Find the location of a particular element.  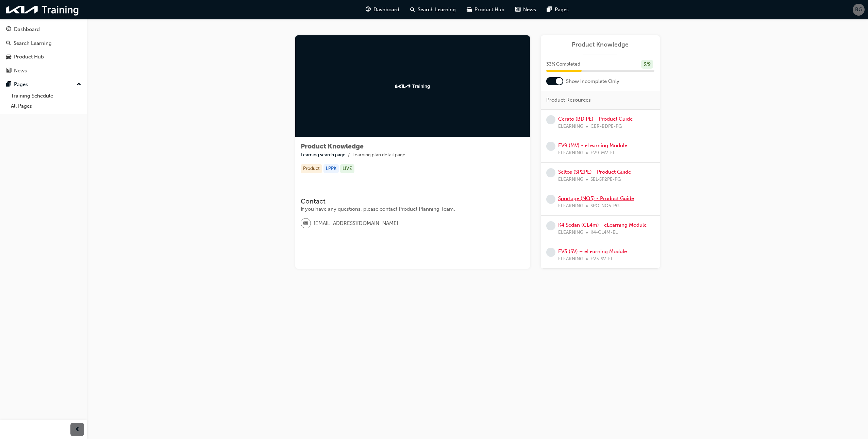

a: search-iconSearch Learning is located at coordinates (433, 9).